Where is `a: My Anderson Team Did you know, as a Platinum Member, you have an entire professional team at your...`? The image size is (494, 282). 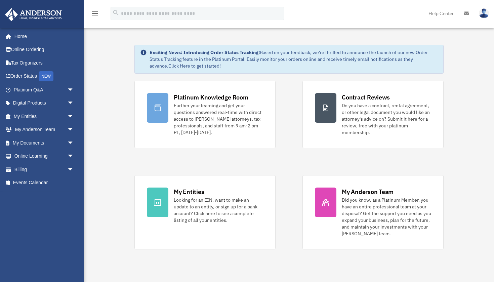
a: My Anderson Team Did you know, as a Platinum Member, you have an entire professional team at your... is located at coordinates (373, 212).